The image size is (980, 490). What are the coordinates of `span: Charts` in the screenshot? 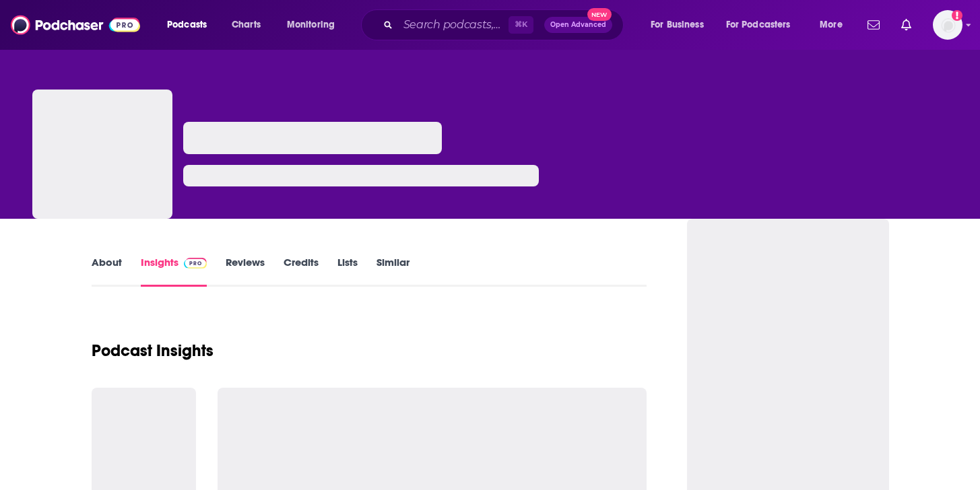 It's located at (246, 25).